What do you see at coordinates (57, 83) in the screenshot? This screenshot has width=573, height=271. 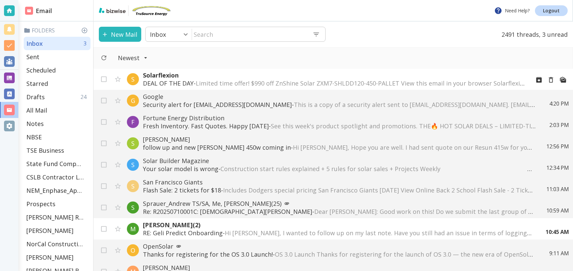 I see `div: Starred` at bounding box center [57, 83].